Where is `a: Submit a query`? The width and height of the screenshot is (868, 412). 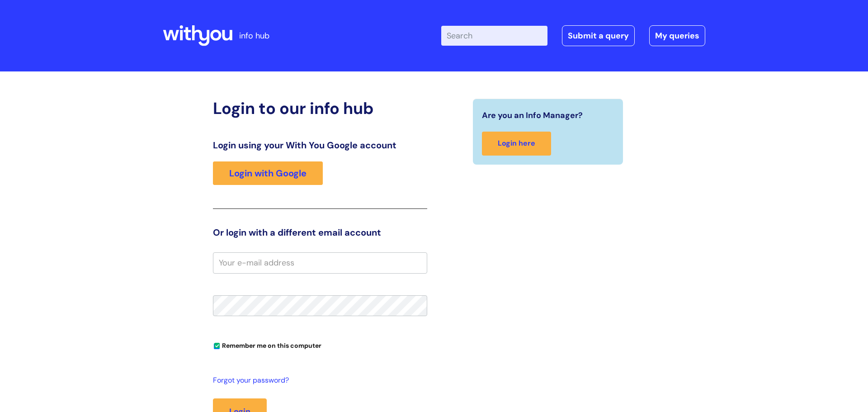
a: Submit a query is located at coordinates (598, 36).